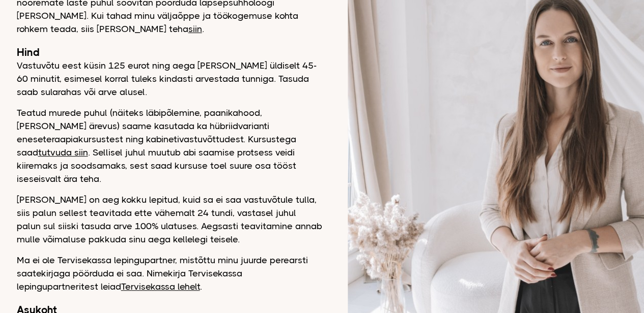  I want to click on h2: Hind, so click(169, 52).